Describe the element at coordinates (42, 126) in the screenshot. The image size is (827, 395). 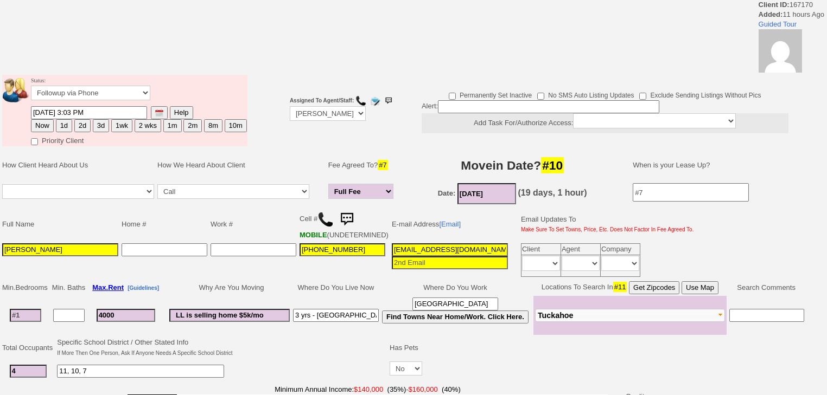
I see `button: Now` at that location.